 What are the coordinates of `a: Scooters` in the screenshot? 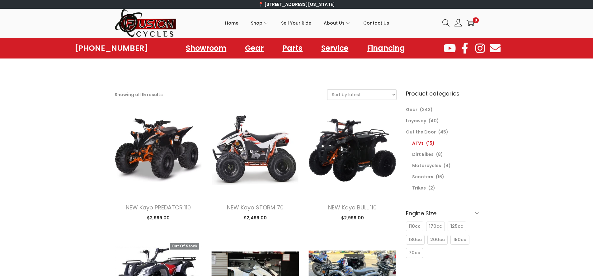 It's located at (422, 177).